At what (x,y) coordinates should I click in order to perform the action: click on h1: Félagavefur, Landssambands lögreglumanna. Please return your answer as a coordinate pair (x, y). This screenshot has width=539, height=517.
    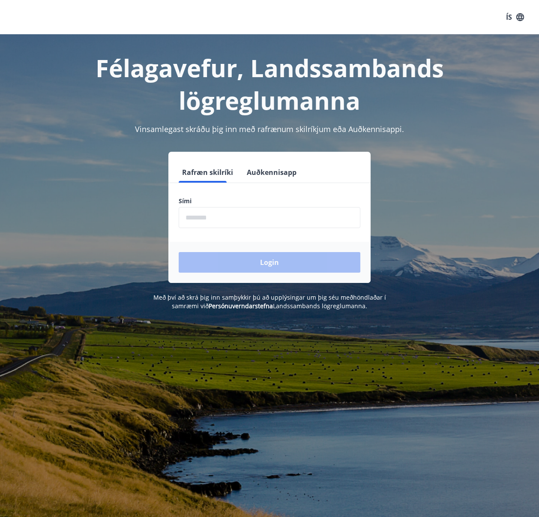
    Looking at the image, I should click on (269, 84).